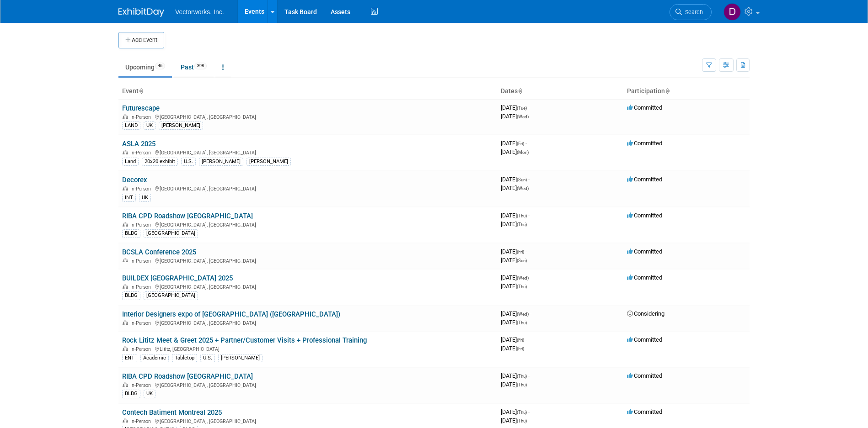 The width and height of the screenshot is (868, 428). I want to click on img: Don Hall, so click(732, 12).